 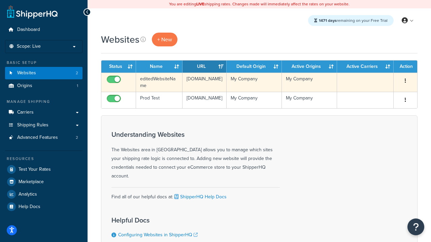 I want to click on li: Advanced Features, so click(x=44, y=138).